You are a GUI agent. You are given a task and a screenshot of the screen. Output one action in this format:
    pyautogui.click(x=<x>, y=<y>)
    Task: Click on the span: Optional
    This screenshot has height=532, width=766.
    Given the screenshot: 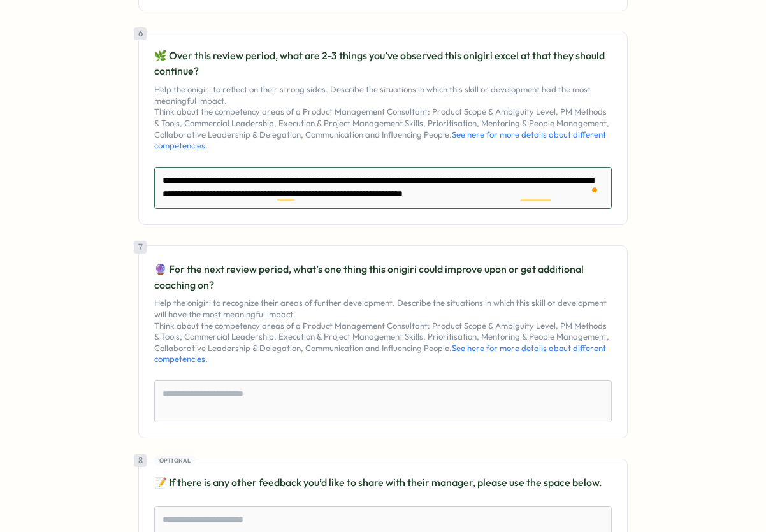 What is the action you would take?
    pyautogui.click(x=175, y=460)
    